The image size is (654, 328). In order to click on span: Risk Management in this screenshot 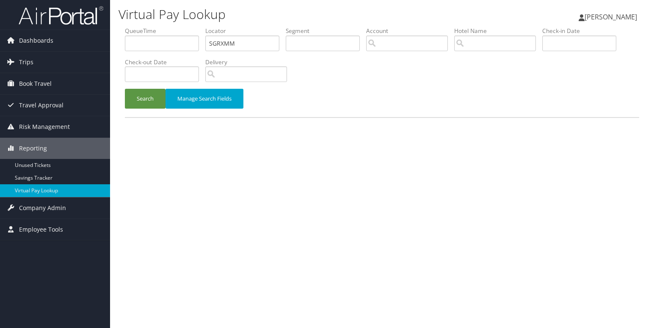, I will do `click(44, 127)`.